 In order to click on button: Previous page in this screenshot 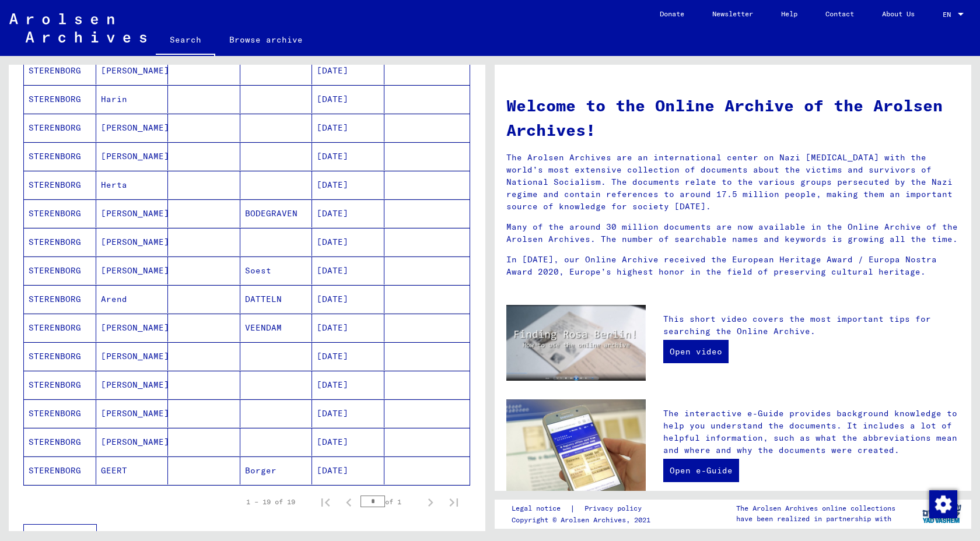, I will do `click(349, 502)`.